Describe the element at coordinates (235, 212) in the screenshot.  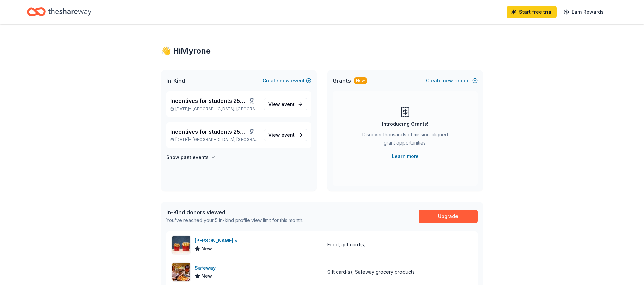
I see `div: In-Kind donors viewed` at that location.